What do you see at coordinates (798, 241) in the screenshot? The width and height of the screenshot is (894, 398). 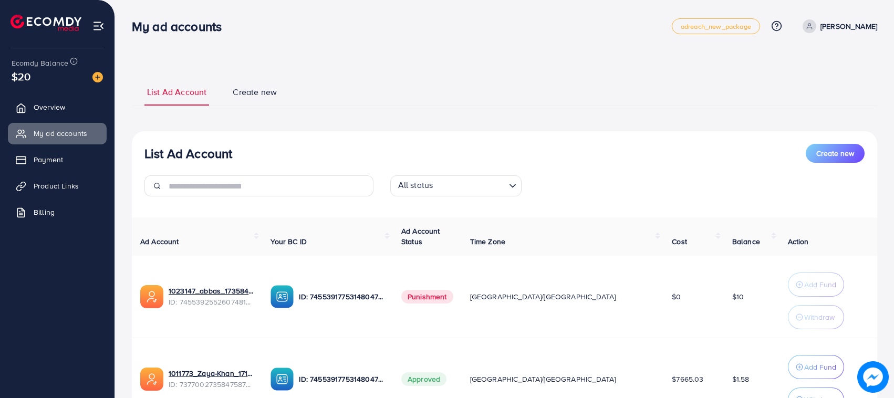 I see `span: Action` at bounding box center [798, 241].